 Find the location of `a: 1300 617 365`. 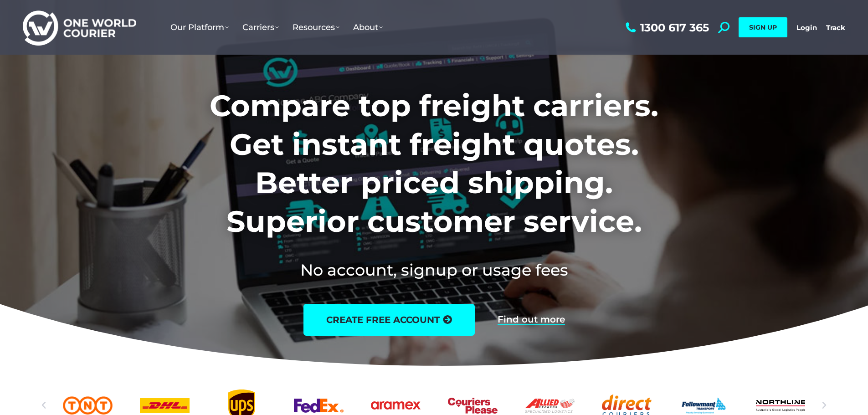

a: 1300 617 365 is located at coordinates (666, 27).